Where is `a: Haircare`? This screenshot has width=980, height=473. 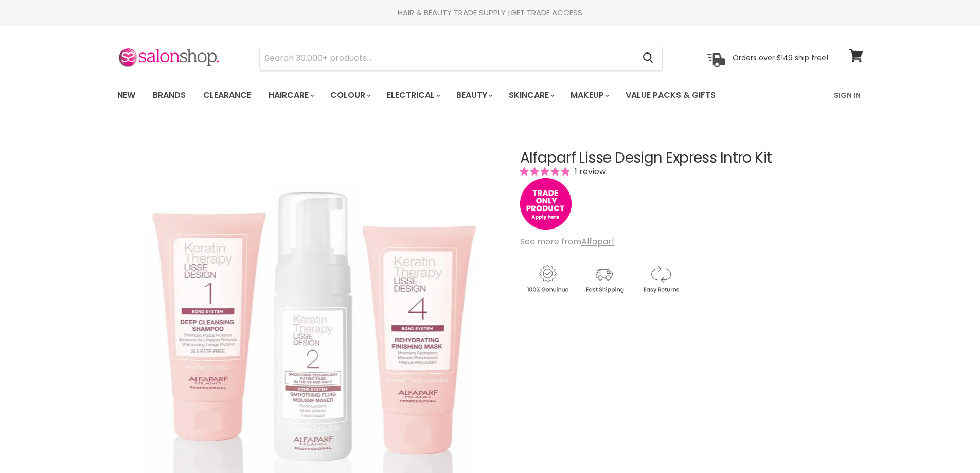
a: Haircare is located at coordinates (290, 95).